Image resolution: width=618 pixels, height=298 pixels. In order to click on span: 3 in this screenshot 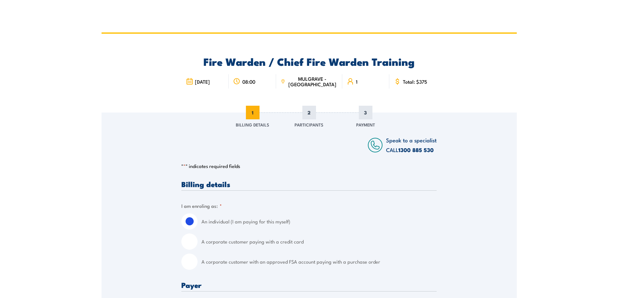, I will do `click(366, 113)`.